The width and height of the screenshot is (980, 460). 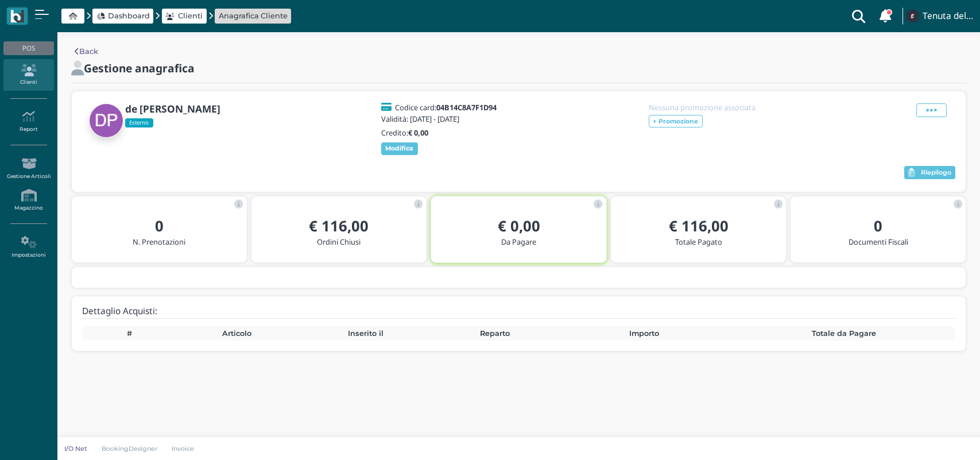 I want to click on a: Anagrafica Cliente, so click(x=253, y=16).